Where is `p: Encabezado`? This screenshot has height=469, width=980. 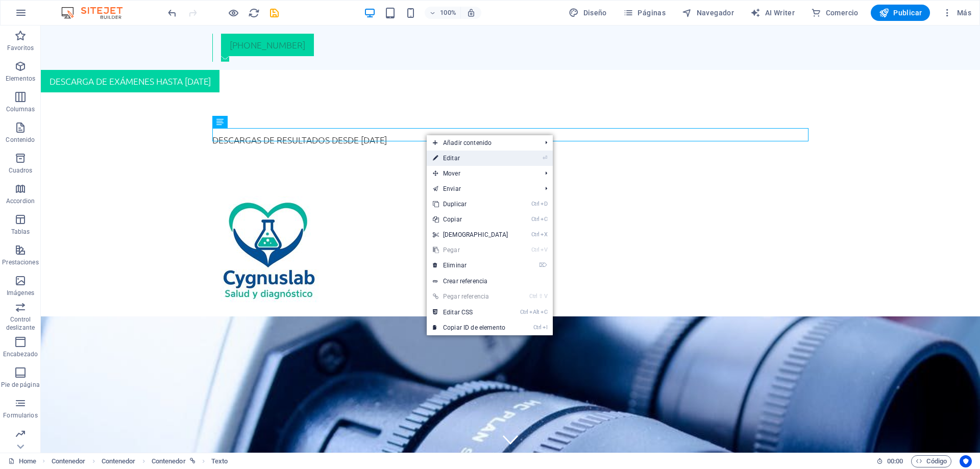 p: Encabezado is located at coordinates (20, 354).